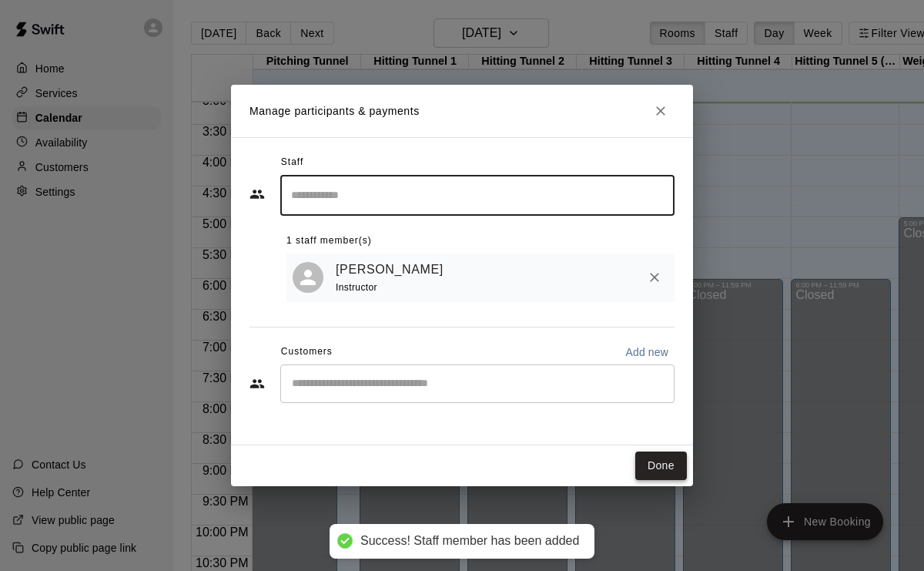  I want to click on span: Staff, so click(292, 162).